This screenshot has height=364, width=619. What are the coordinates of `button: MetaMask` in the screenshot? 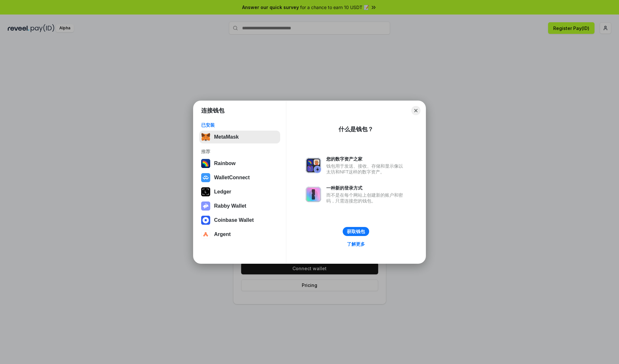 It's located at (239, 137).